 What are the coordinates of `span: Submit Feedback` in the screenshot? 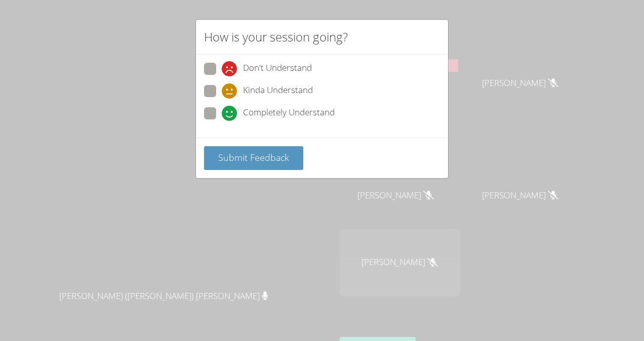 It's located at (254, 157).